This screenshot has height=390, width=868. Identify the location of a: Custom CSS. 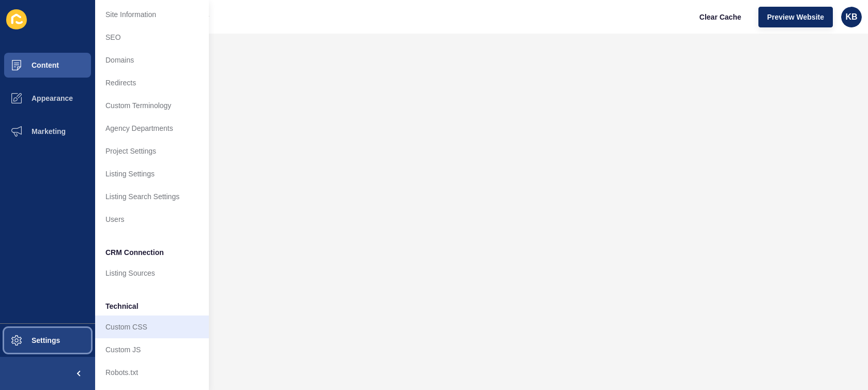
(152, 327).